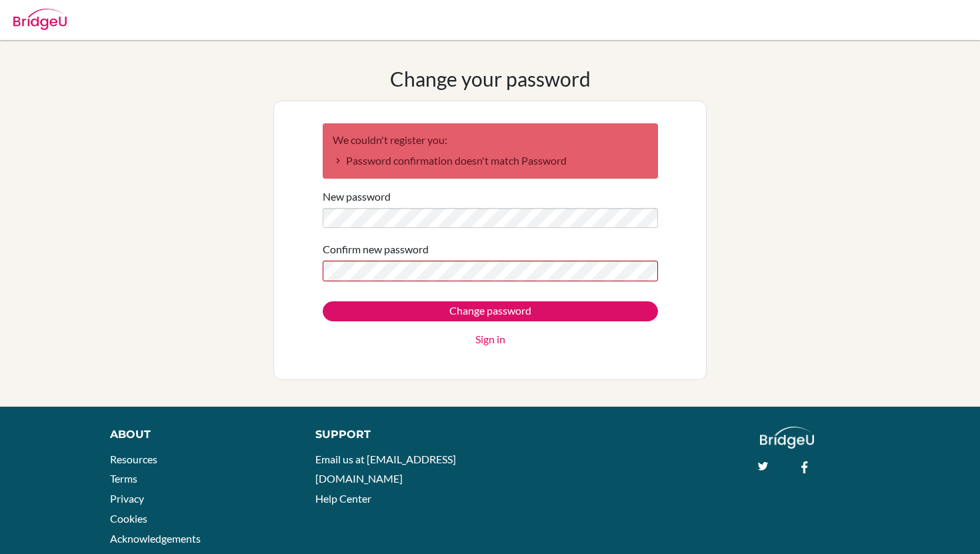 This screenshot has width=980, height=554. I want to click on input: Change password, so click(490, 311).